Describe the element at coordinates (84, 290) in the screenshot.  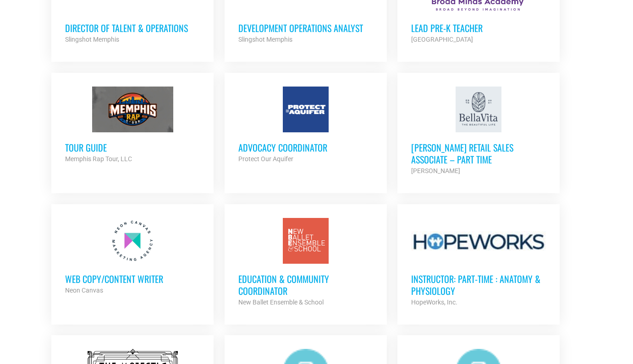
I see `strong: Neon Canvas` at that location.